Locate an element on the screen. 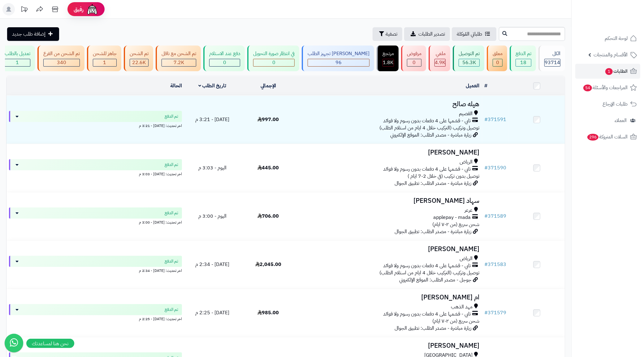 The width and height of the screenshot is (644, 357). h3: هيله صالح is located at coordinates (389, 104).